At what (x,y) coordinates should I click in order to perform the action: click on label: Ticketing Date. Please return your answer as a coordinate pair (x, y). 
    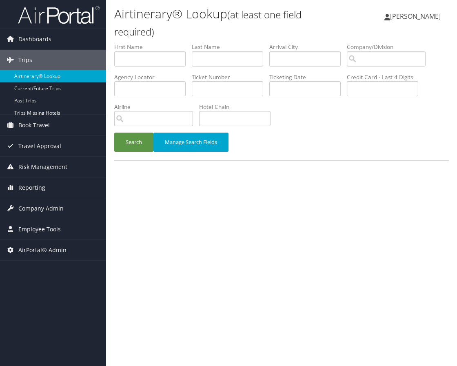
    Looking at the image, I should click on (308, 77).